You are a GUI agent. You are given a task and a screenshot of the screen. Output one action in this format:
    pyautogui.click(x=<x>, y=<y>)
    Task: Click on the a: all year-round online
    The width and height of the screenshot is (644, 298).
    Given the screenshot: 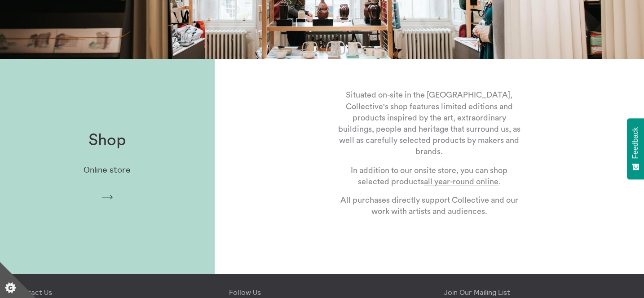 What is the action you would take?
    pyautogui.click(x=462, y=182)
    